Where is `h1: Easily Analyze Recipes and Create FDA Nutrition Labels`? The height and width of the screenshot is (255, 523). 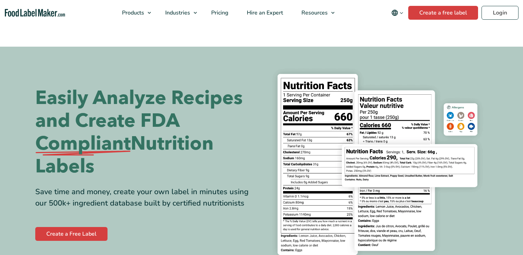
h1: Easily Analyze Recipes and Create FDA Nutrition Labels is located at coordinates (146, 132).